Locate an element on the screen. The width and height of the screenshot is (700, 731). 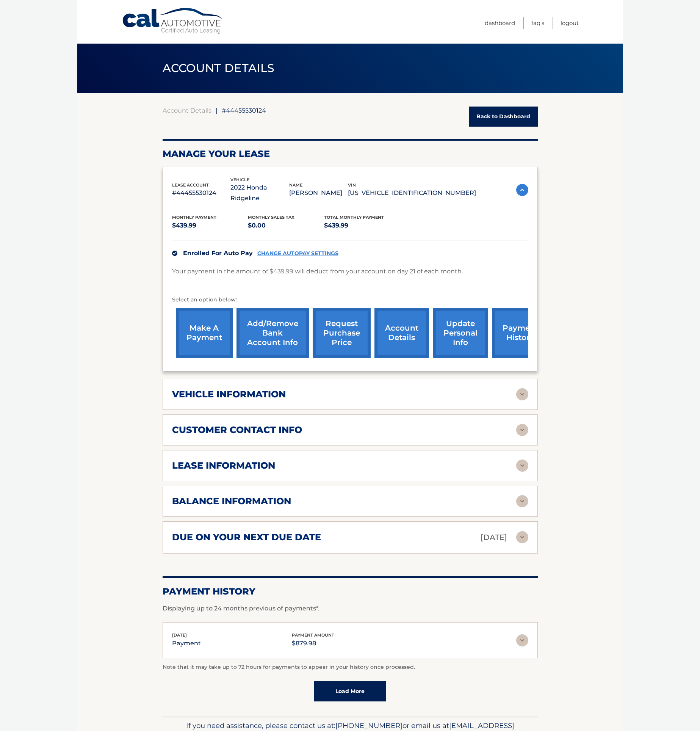
span: Monthly sales Tax is located at coordinates (271, 217).